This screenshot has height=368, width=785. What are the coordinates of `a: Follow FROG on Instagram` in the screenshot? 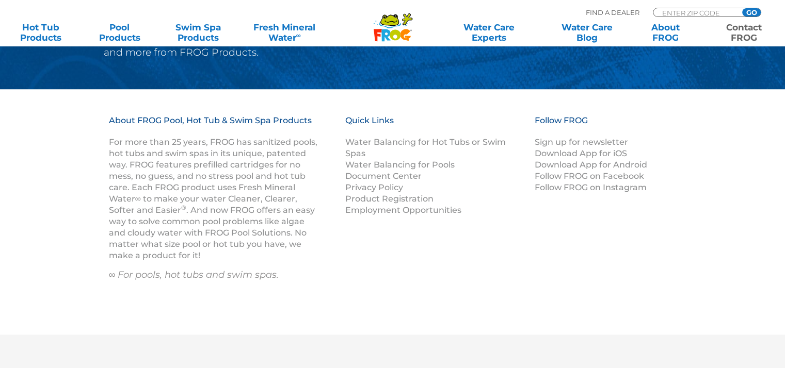 It's located at (590, 187).